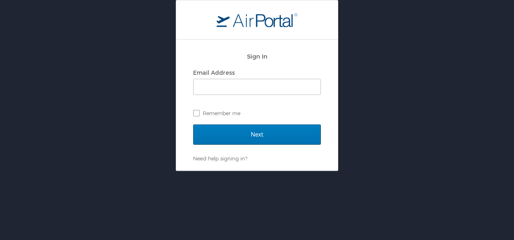 The height and width of the screenshot is (240, 514). What do you see at coordinates (214, 72) in the screenshot?
I see `label: Email Address` at bounding box center [214, 72].